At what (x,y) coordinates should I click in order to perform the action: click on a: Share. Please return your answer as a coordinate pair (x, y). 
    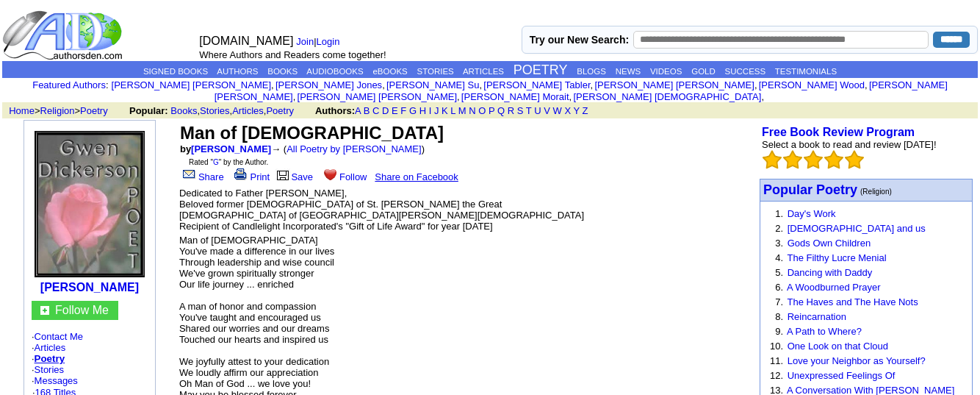
    Looking at the image, I should click on (202, 176).